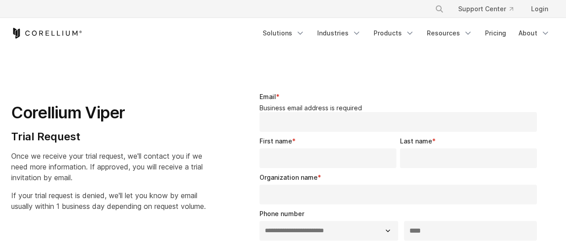  Describe the element at coordinates (282, 213) in the screenshot. I see `span: Phone number` at that location.